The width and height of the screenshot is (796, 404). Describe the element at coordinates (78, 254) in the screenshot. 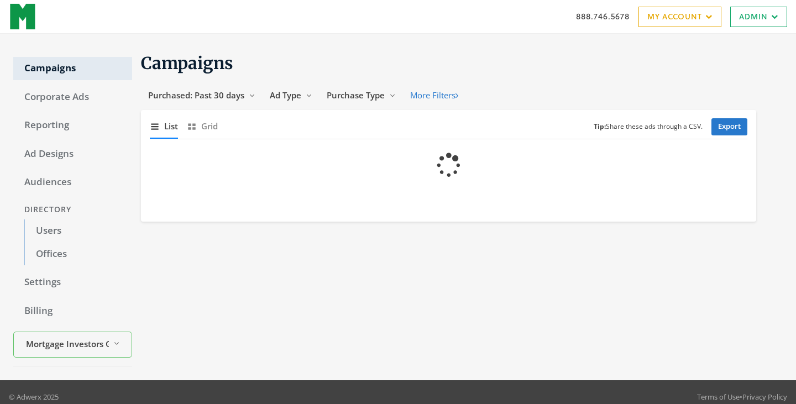

I see `a: Offices` at that location.